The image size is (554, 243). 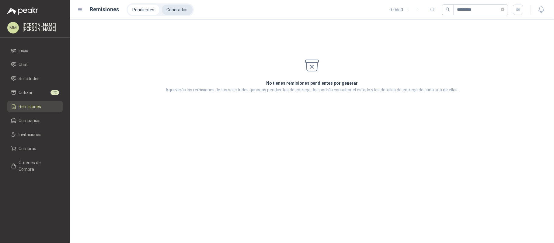 I want to click on div: MM, so click(x=13, y=28).